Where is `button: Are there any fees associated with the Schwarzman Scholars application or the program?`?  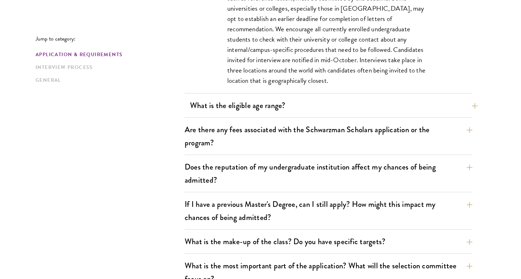
button: Are there any fees associated with the Schwarzman Scholars application or the program? is located at coordinates (329, 136).